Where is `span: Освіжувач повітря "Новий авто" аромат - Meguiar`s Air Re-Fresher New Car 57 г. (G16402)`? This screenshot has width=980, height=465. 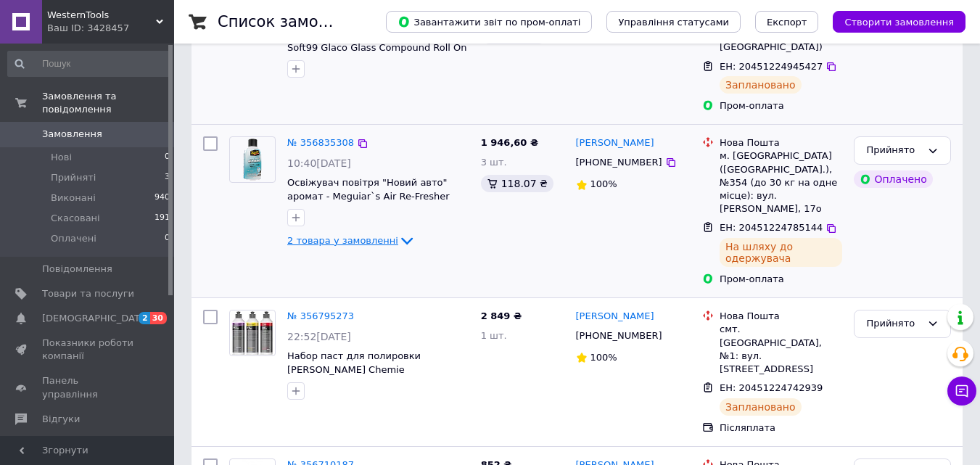 span: Освіжувач повітря "Новий авто" аромат - Meguiar`s Air Re-Fresher New Car 57 г. (G16402) is located at coordinates (369, 195).